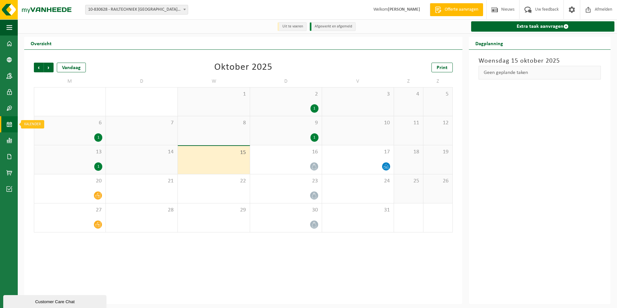 Image resolution: width=617 pixels, height=308 pixels. Describe the element at coordinates (136, 10) in the screenshot. I see `span: 10-830628 - RAILTECHNIEK BELGIË BV - ARDOOIE` at that location.